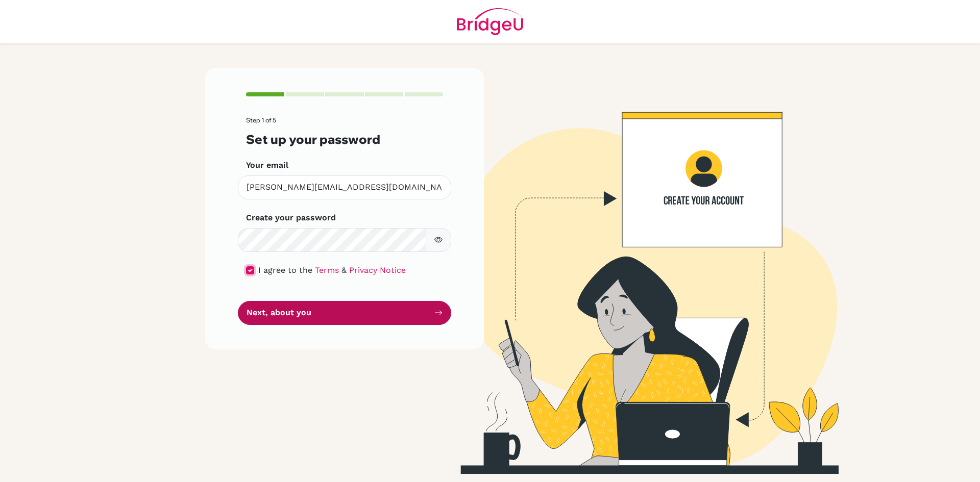 The image size is (980, 482). I want to click on label: Create your password, so click(291, 218).